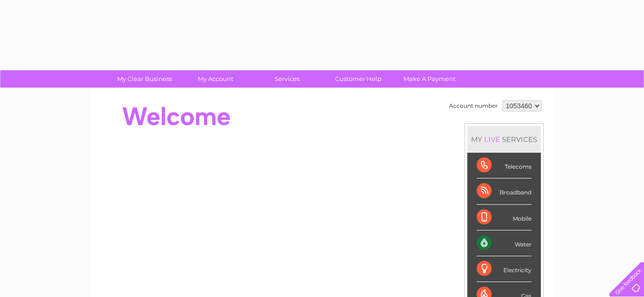  Describe the element at coordinates (492, 139) in the screenshot. I see `div: LIVE` at that location.